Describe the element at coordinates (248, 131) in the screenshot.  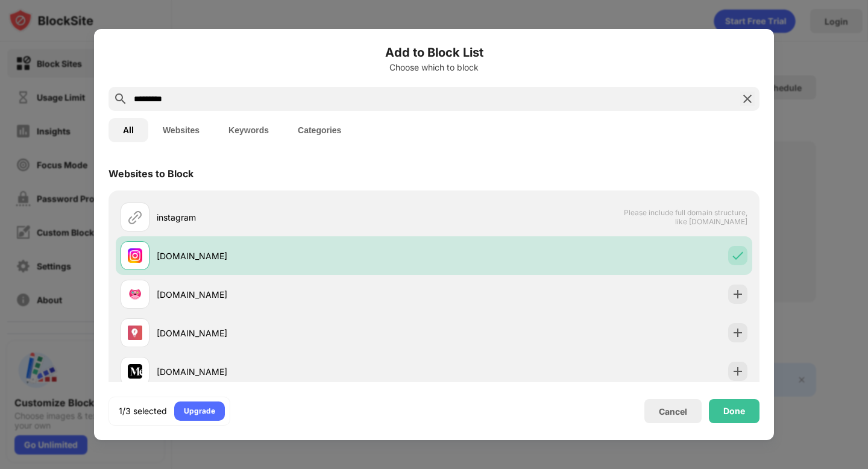
I see `button: Keywords` at that location.